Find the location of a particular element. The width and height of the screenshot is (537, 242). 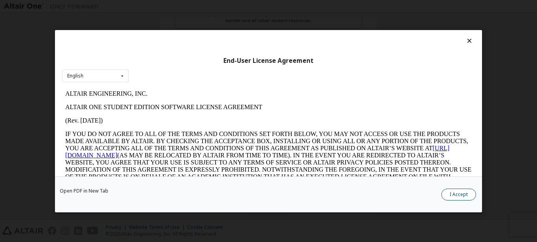

a: Open PDF in New Tab is located at coordinates (84, 191).